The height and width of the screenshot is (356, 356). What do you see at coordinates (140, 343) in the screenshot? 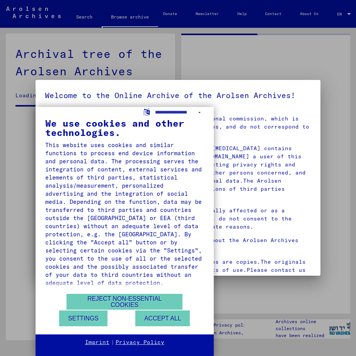
I see `a: Privacy Policy` at bounding box center [140, 343].